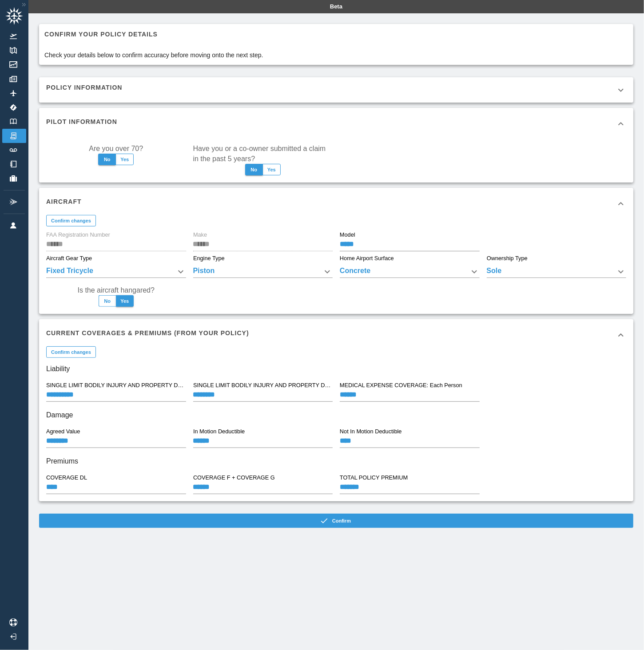 The width and height of the screenshot is (644, 650). I want to click on h6: Confirm your policy details, so click(153, 34).